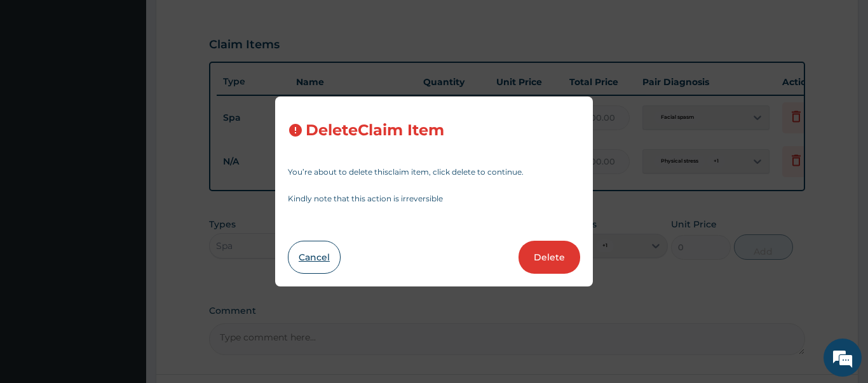  What do you see at coordinates (224, 21) in the screenshot?
I see `div: Minimize live chat window` at bounding box center [224, 21].